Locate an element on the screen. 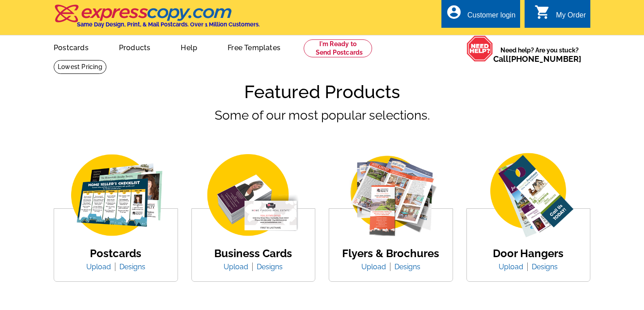 The height and width of the screenshot is (310, 644). h1: Featured Products is located at coordinates (322, 91).